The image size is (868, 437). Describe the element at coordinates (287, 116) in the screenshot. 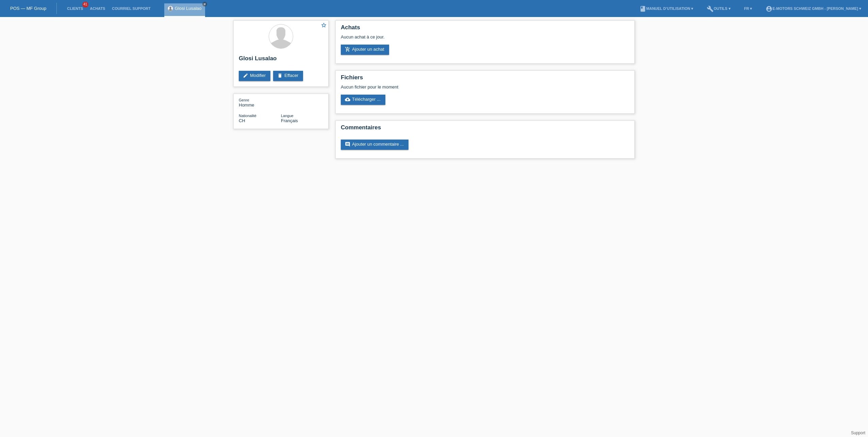

I see `span: Langue` at that location.